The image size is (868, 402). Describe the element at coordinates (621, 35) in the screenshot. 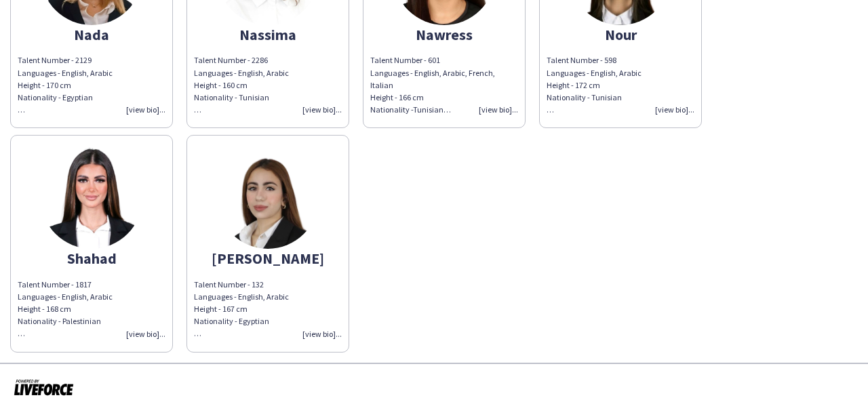

I see `div: Nour` at that location.